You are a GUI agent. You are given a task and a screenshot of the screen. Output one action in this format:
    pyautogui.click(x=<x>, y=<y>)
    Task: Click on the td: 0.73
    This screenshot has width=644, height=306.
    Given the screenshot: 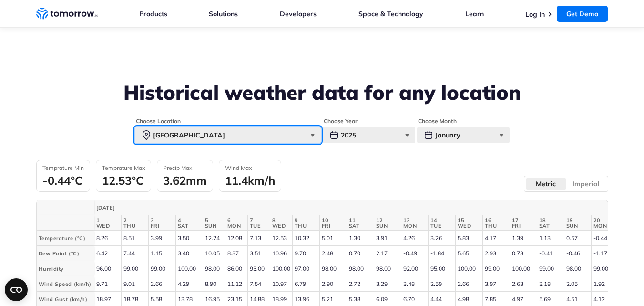 What is the action you would take?
    pyautogui.click(x=523, y=253)
    